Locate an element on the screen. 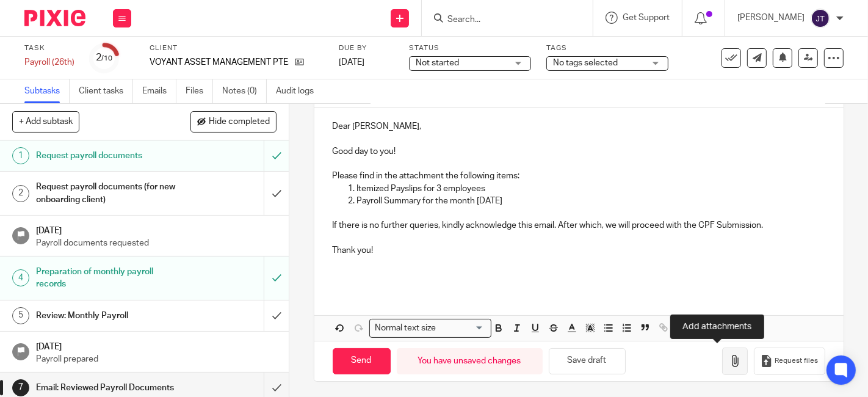 This screenshot has height=397, width=868. label: Task is located at coordinates (49, 48).